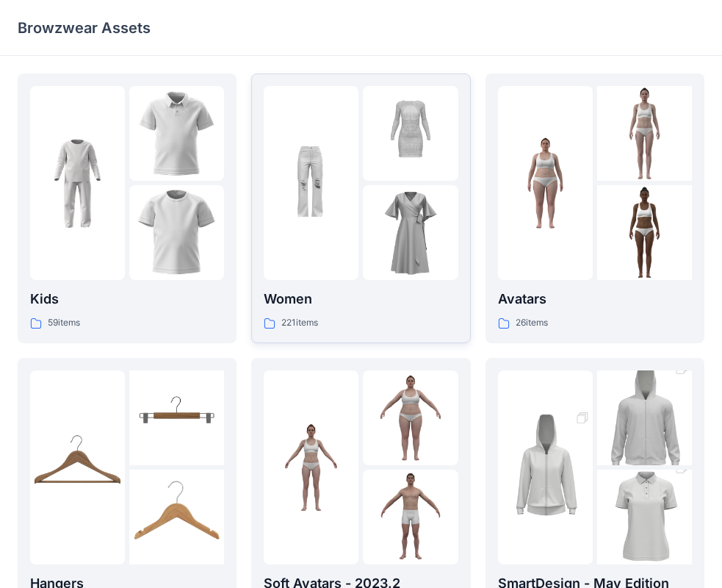 The height and width of the screenshot is (588, 722). What do you see at coordinates (64, 322) in the screenshot?
I see `p: 59 items` at bounding box center [64, 322].